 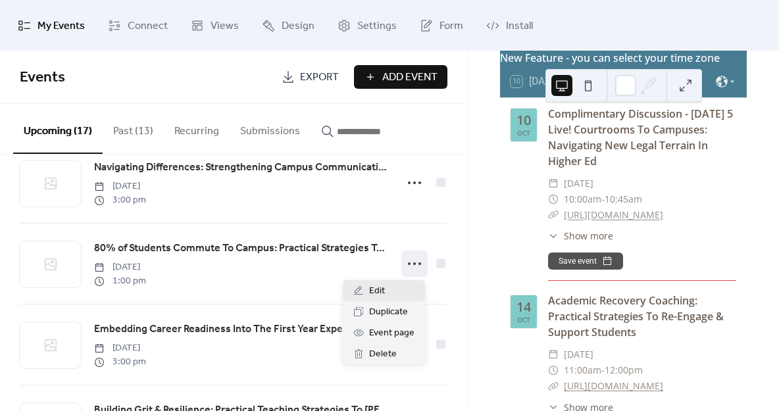 What do you see at coordinates (388, 312) in the screenshot?
I see `span: Duplicate` at bounding box center [388, 312].